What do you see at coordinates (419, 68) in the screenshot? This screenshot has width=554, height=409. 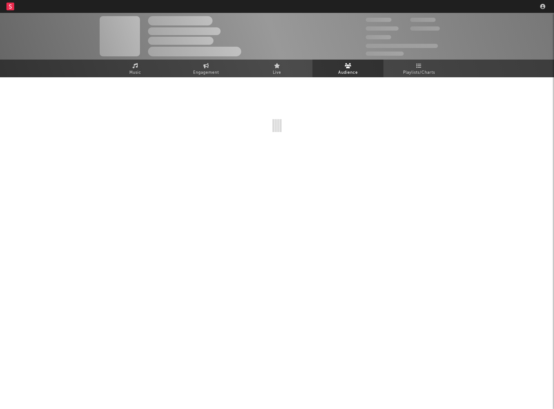 I see `a: Playlists/Charts` at bounding box center [419, 68].